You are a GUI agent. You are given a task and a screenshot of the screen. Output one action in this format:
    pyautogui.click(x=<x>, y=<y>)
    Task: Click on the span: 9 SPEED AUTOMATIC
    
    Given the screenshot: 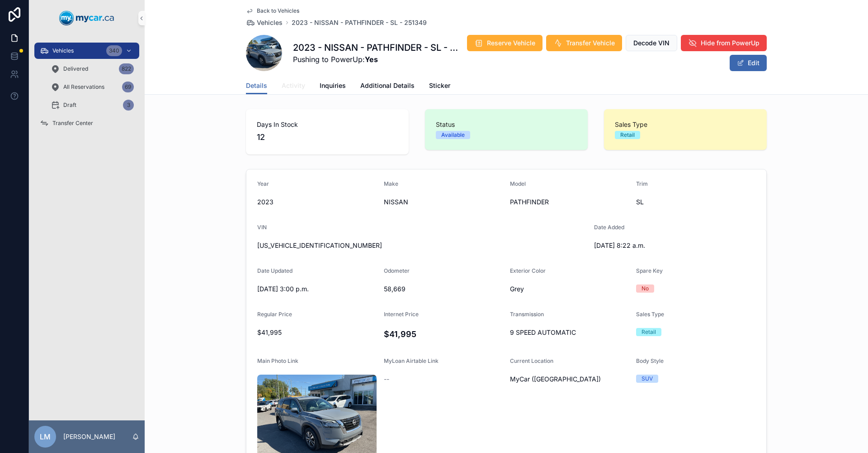 What is the action you would take?
    pyautogui.click(x=569, y=332)
    